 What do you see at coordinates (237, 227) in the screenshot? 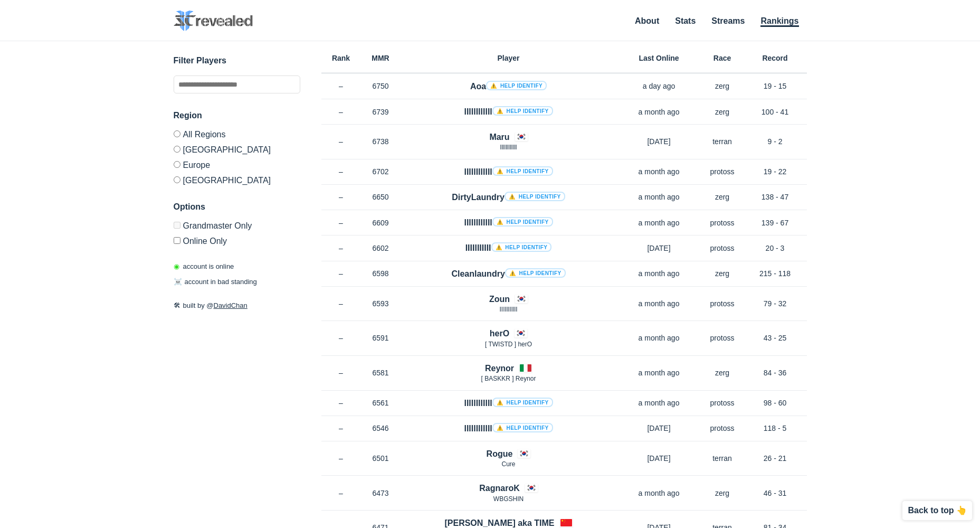
I see `label: Only Show accounts currently in Grandmaster` at bounding box center [237, 227].